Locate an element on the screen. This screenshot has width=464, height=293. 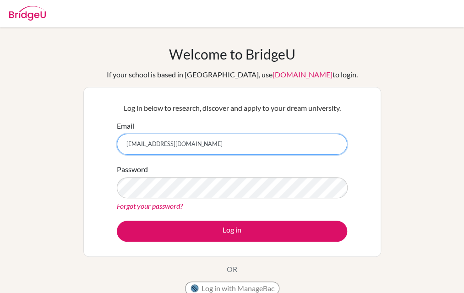
label: Email is located at coordinates (125, 126).